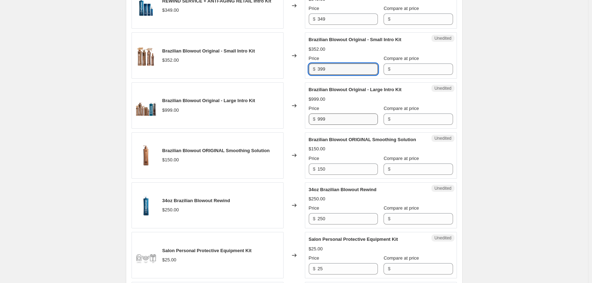  Describe the element at coordinates (171, 10) in the screenshot. I see `div: $349.00` at that location.